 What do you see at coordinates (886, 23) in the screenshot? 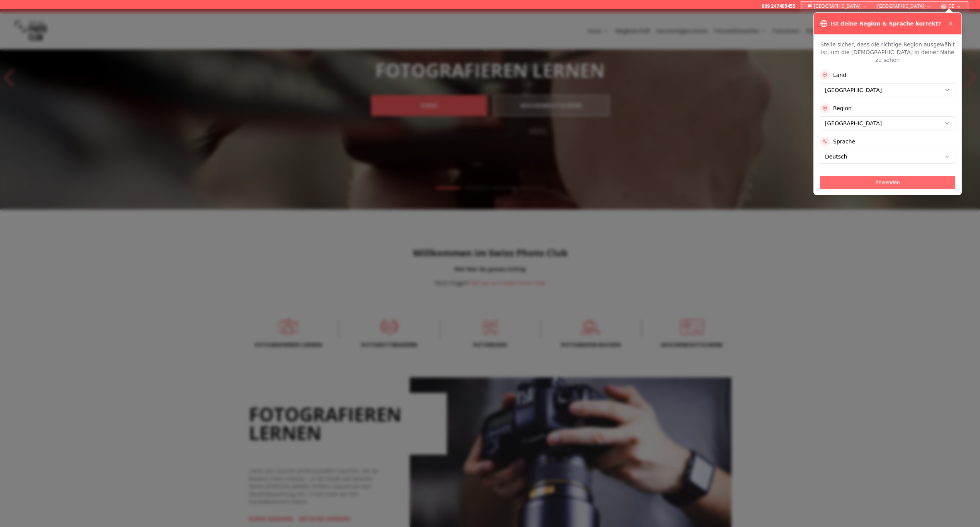
I see `h3: Ist deine Region & Sprache korrekt?` at bounding box center [886, 23].